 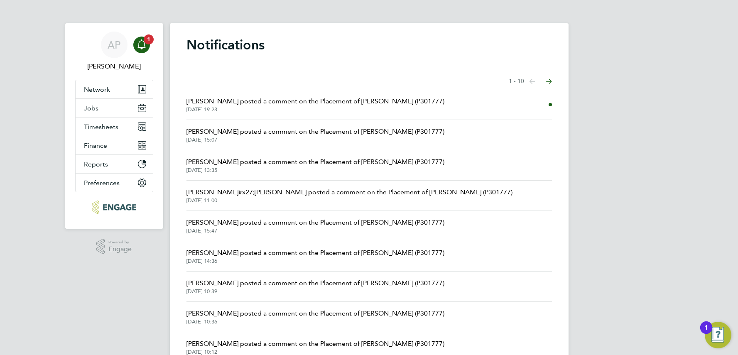 I want to click on nav: Main navigation, so click(x=114, y=126).